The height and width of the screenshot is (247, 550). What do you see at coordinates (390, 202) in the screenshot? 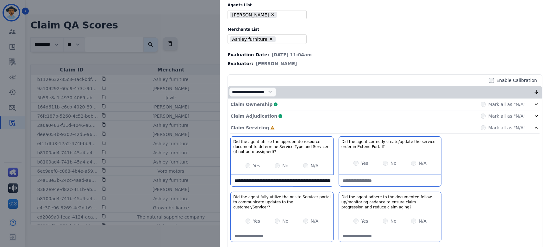
I see `h3: Did the agent adhere to the documented follow-up/monitoring cadence to ensure claim progression a...` at bounding box center [390, 202].